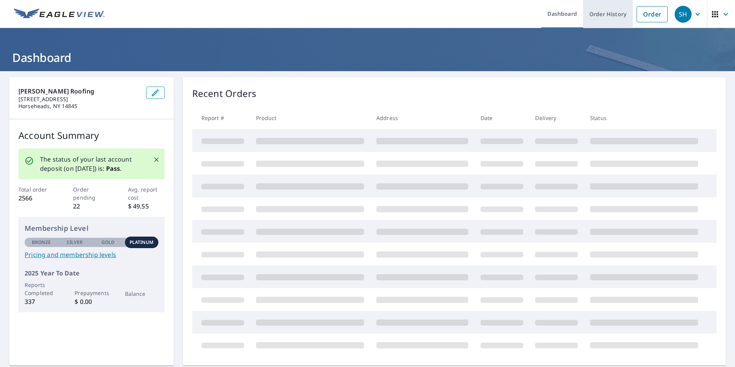 The image size is (735, 367). Describe the element at coordinates (41, 301) in the screenshot. I see `p: 337` at that location.